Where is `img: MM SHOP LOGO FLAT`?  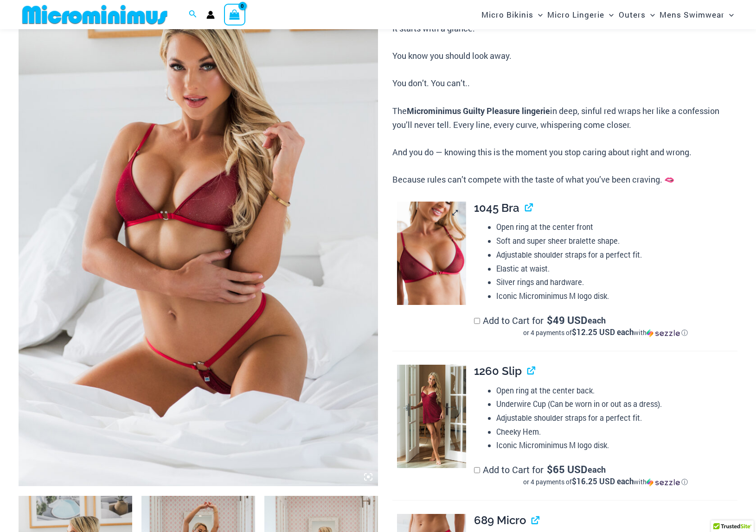
img: MM SHOP LOGO FLAT is located at coordinates (95, 14).